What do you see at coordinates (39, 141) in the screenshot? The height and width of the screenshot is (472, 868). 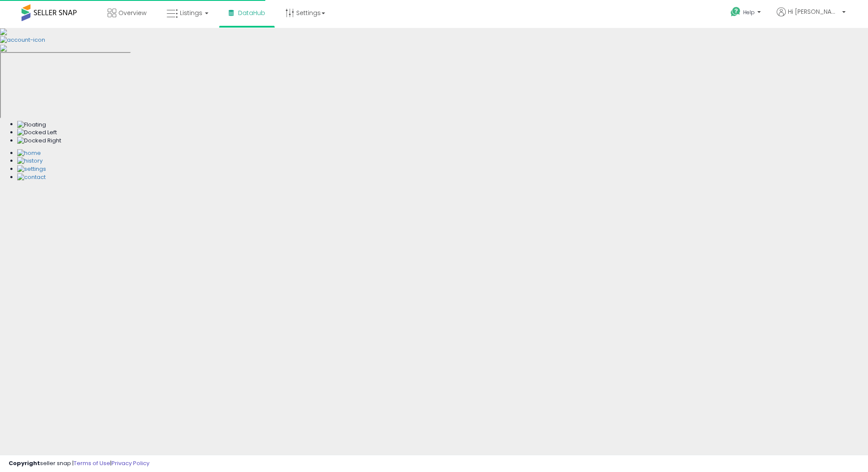 I see `img: Docked Right` at bounding box center [39, 141].